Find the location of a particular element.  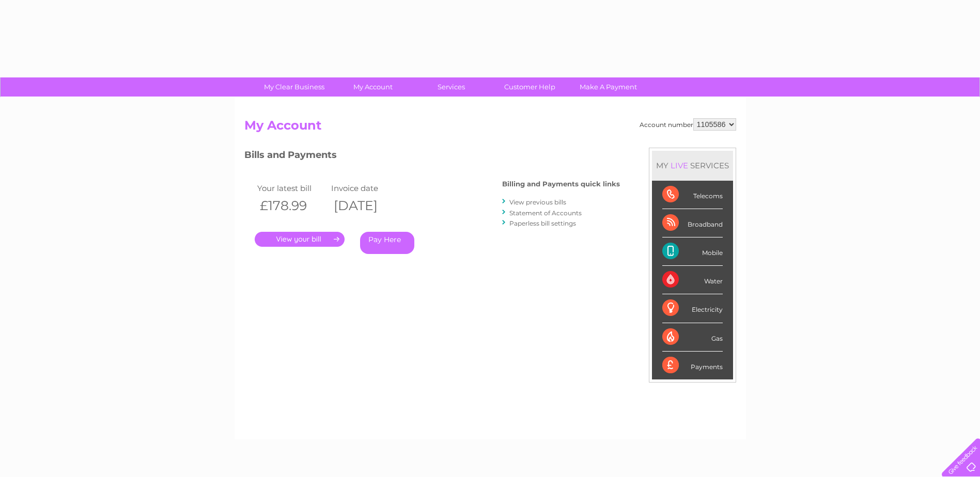

a: Statement of Accounts is located at coordinates (546, 213).